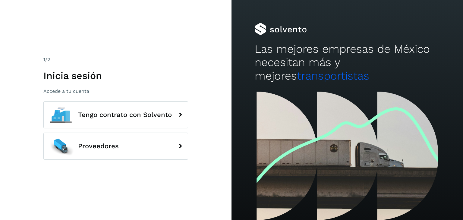 Image resolution: width=463 pixels, height=220 pixels. What do you see at coordinates (116, 146) in the screenshot?
I see `button: Proveedores` at bounding box center [116, 146].